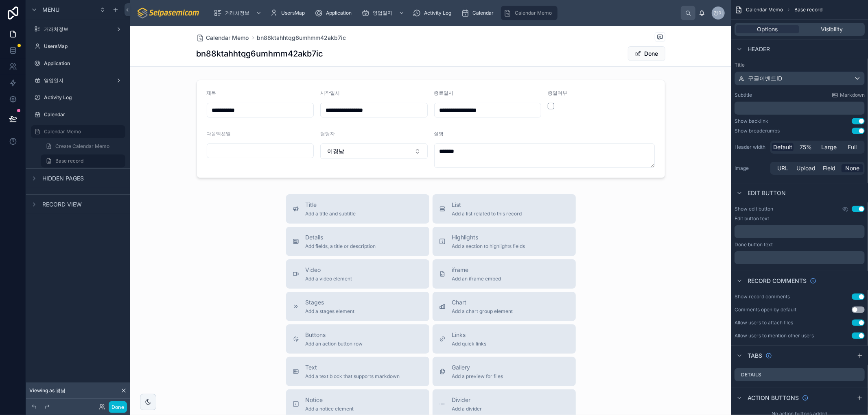 The height and width of the screenshot is (415, 868). I want to click on span: Add a list related to this record, so click(488, 214).